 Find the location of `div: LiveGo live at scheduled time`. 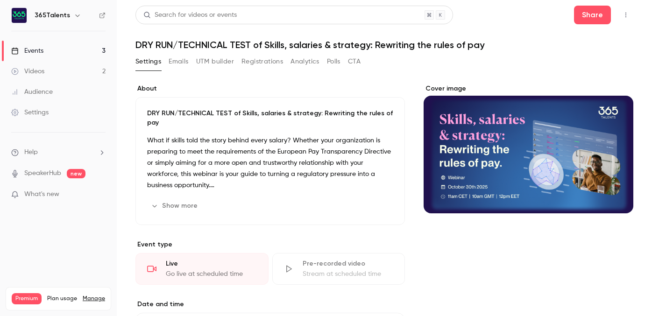

div: LiveGo live at scheduled time is located at coordinates (202, 269).